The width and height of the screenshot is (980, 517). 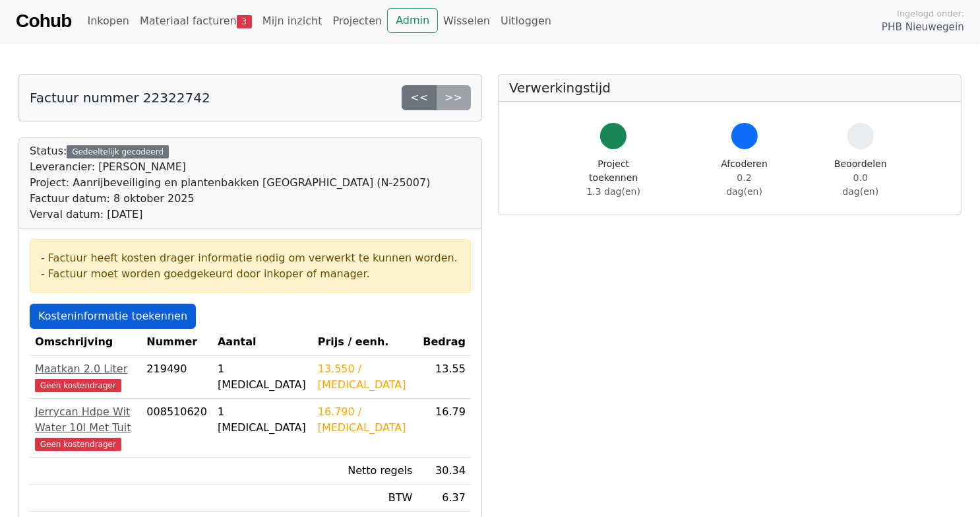 What do you see at coordinates (250, 258) in the screenshot?
I see `div: - Factuur heeft kosten drager informatie nodig om verwerkt te kunnen worden.` at bounding box center [250, 258].